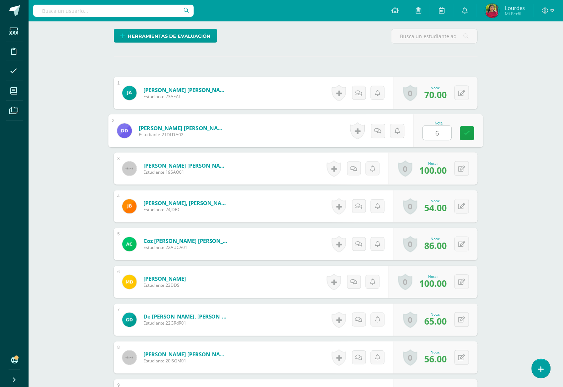 The image size is (563, 387). I want to click on img: 5a226021a73f9d793b73a77252e2dfd3.png, so click(130, 244).